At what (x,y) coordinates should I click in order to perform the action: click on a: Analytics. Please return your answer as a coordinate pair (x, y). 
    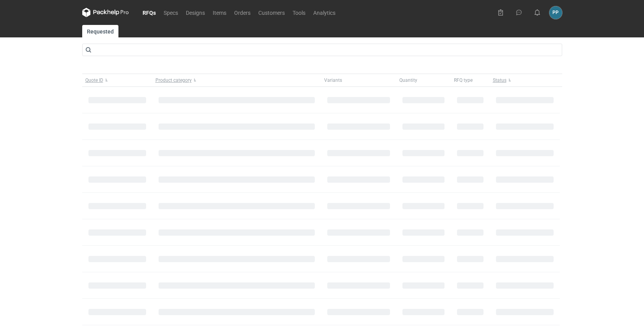
    Looking at the image, I should click on (324, 12).